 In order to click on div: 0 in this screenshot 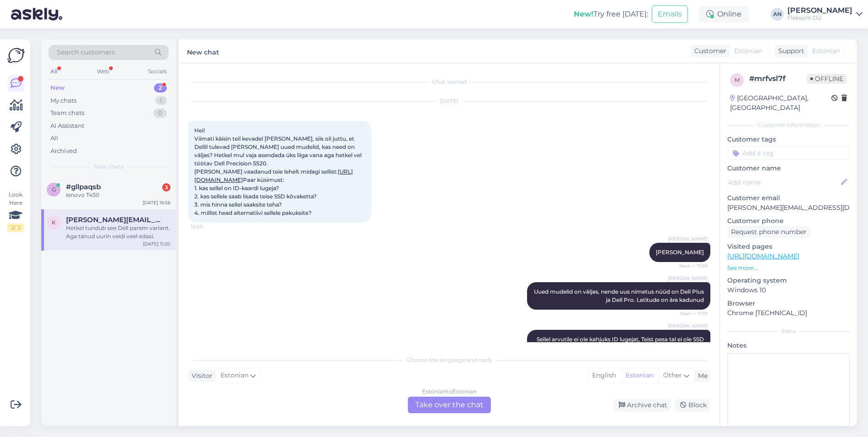, I will do `click(160, 113)`.